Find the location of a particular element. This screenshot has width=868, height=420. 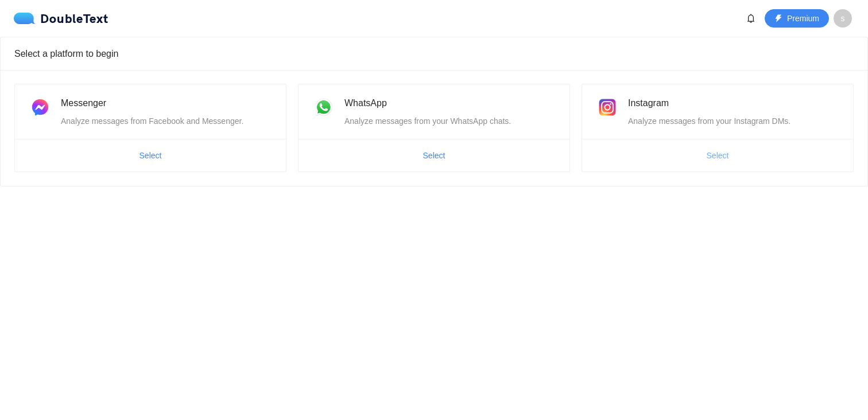

img: messenger.png is located at coordinates (40, 107).